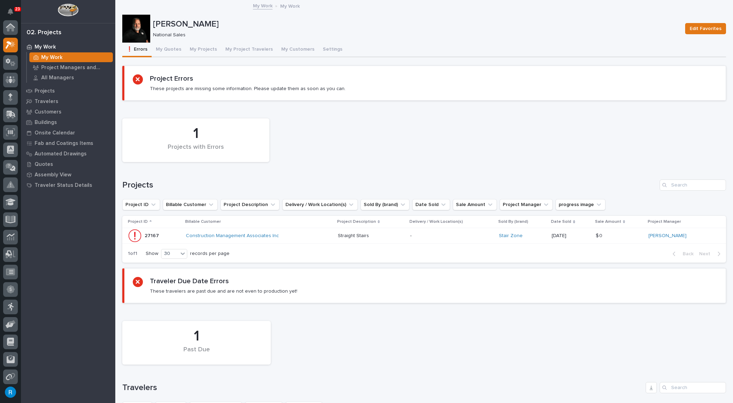 Image resolution: width=733 pixels, height=403 pixels. Describe the element at coordinates (10, 393) in the screenshot. I see `button: users-avatar` at that location.